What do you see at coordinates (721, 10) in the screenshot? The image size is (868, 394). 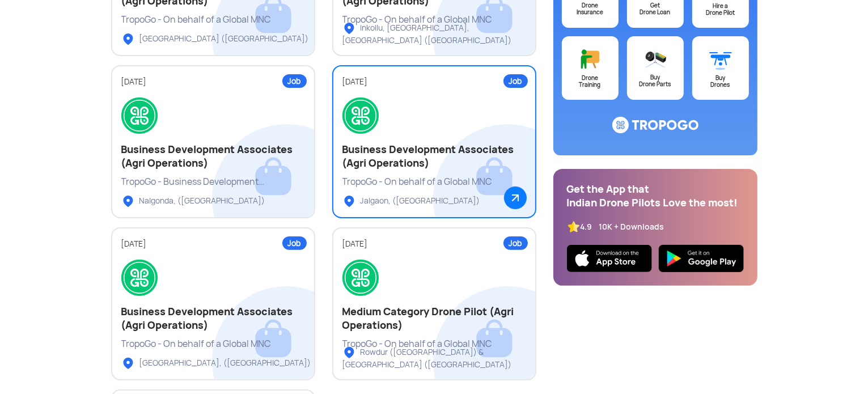 I see `div: Hire a Drone Pilot` at bounding box center [721, 10].